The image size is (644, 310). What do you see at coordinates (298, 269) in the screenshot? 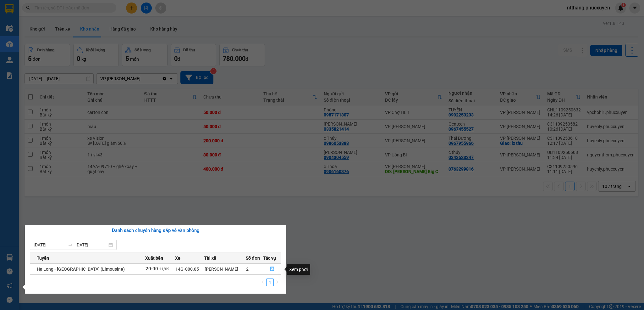
I see `div: Xem phơi` at bounding box center [298, 269].